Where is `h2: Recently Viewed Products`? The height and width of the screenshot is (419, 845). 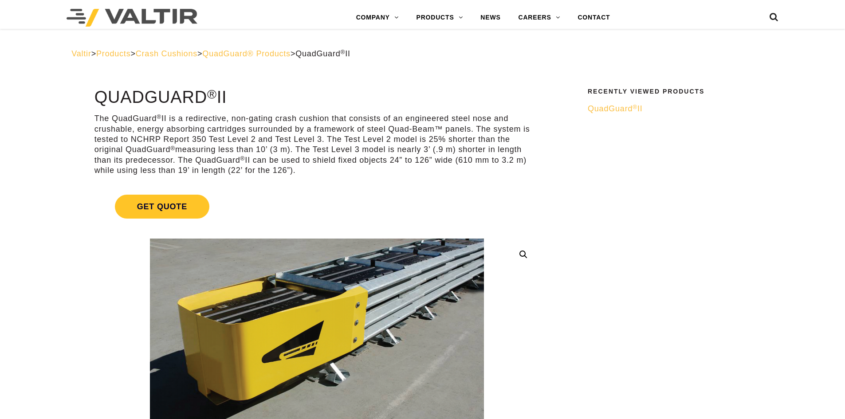
h2: Recently Viewed Products is located at coordinates (678, 91).